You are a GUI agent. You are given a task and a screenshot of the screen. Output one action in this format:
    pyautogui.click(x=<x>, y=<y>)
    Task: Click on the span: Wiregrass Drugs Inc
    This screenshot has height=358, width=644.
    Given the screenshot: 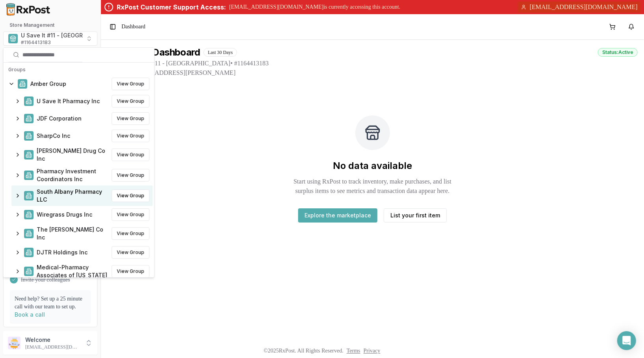 What is the action you would take?
    pyautogui.click(x=64, y=215)
    